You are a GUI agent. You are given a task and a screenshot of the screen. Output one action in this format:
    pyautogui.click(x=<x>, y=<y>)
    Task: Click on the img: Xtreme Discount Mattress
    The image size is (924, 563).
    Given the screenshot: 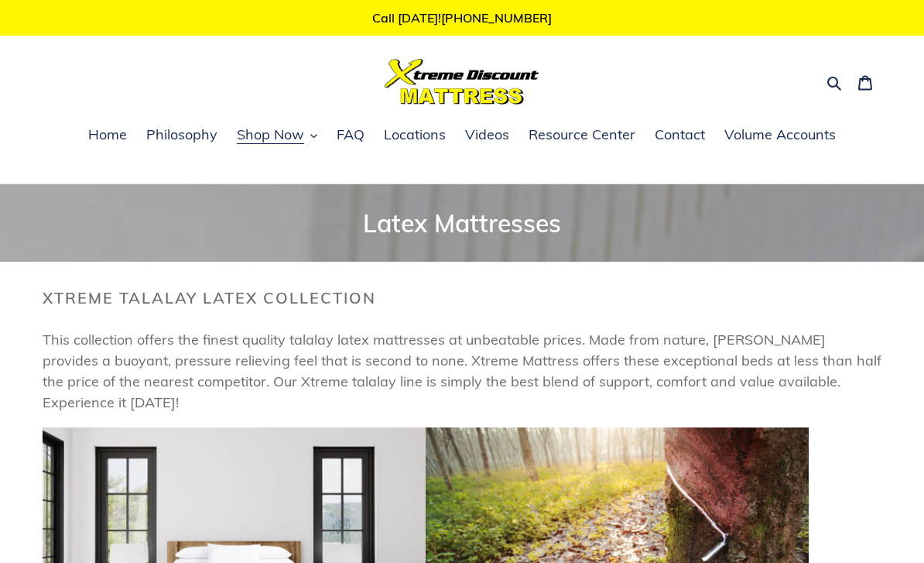 What is the action you would take?
    pyautogui.click(x=462, y=81)
    